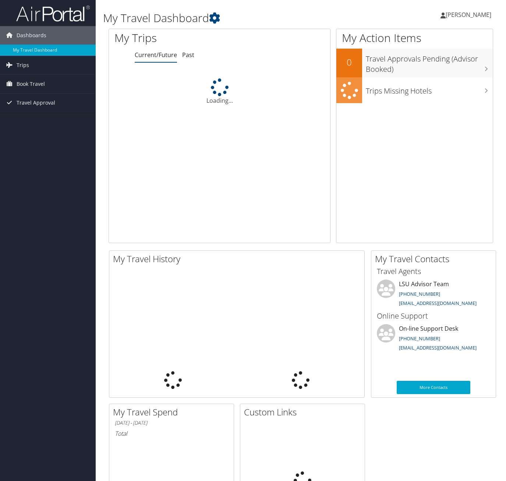  What do you see at coordinates (415, 63) in the screenshot?
I see `a: 0Travel Approvals Pending (Advisor Booked)` at bounding box center [415, 63].